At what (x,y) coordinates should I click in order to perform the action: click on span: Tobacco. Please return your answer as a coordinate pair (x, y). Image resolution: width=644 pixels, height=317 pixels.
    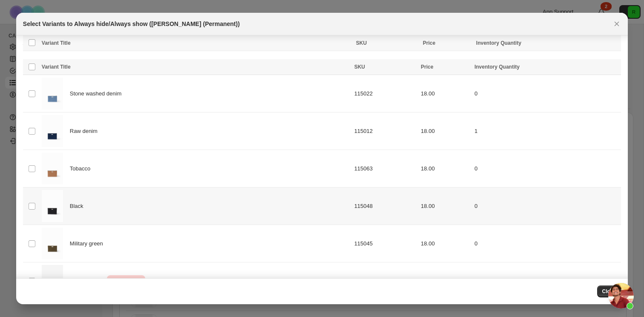
    Looking at the image, I should click on (82, 169).